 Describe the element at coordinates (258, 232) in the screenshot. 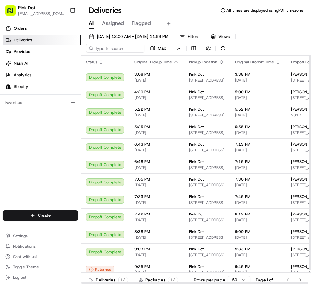

I see `span: 9:00 PM` at that location.